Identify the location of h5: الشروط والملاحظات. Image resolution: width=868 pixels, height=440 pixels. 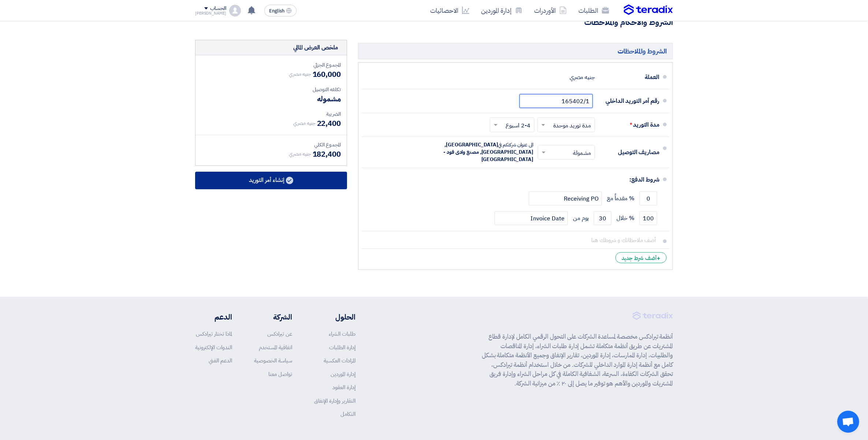
(516, 51).